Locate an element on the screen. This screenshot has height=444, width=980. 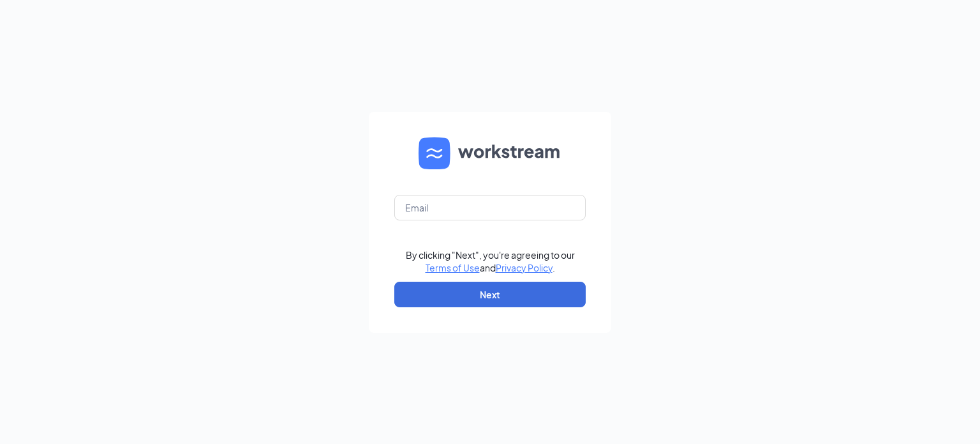
div: By clicking "Next", you're agreeing to our and . is located at coordinates (490, 261).